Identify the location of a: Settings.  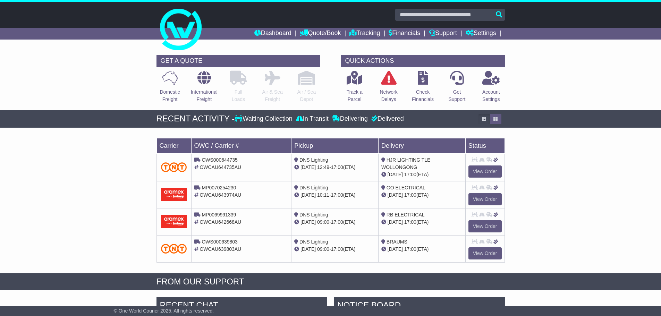
(481, 34).